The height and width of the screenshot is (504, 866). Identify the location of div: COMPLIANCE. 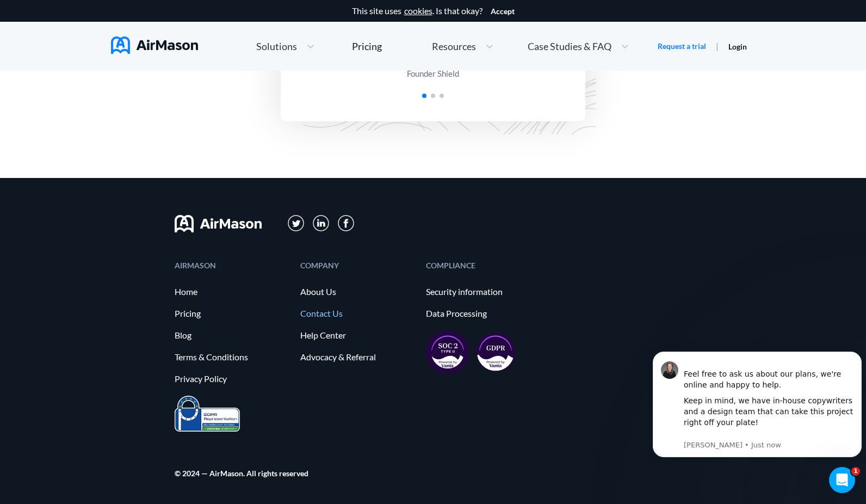
(483, 264).